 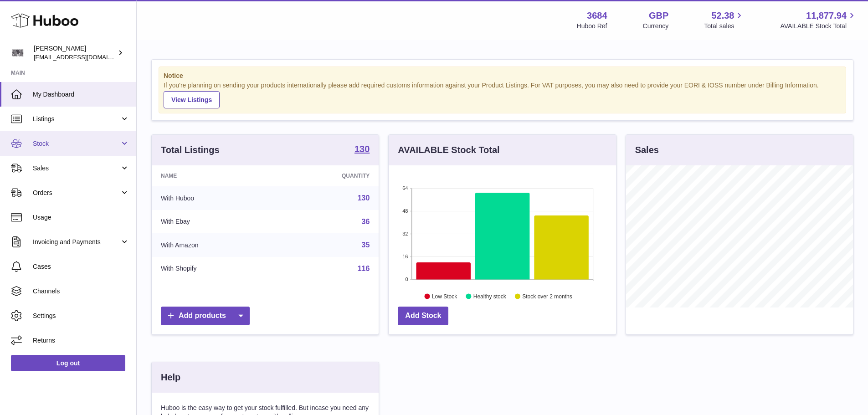 I want to click on text: 16, so click(x=405, y=256).